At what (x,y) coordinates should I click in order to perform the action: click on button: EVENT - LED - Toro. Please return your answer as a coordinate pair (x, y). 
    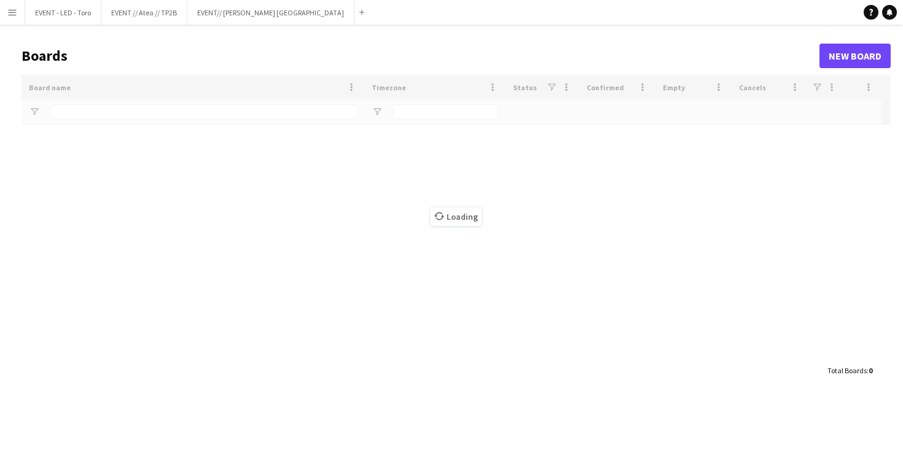
    Looking at the image, I should click on (63, 12).